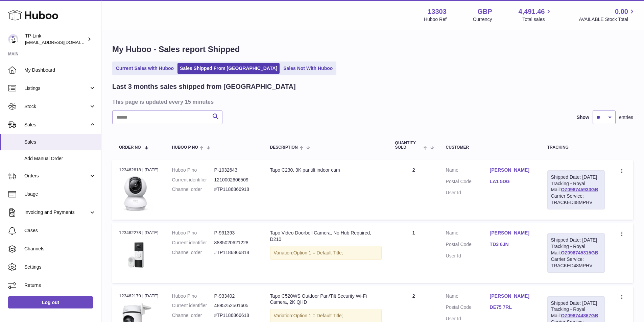 The width and height of the screenshot is (644, 322). What do you see at coordinates (583, 117) in the screenshot?
I see `label: Show` at bounding box center [583, 117].